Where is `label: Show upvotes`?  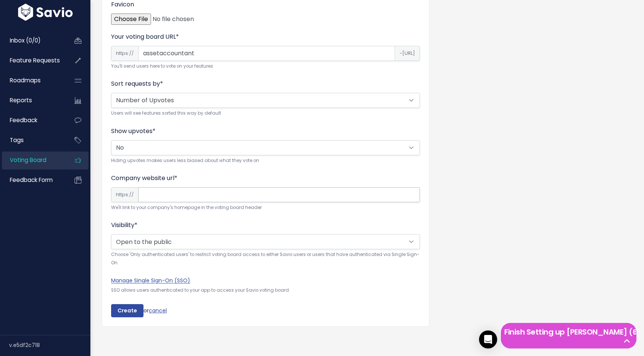 label: Show upvotes is located at coordinates (133, 132).